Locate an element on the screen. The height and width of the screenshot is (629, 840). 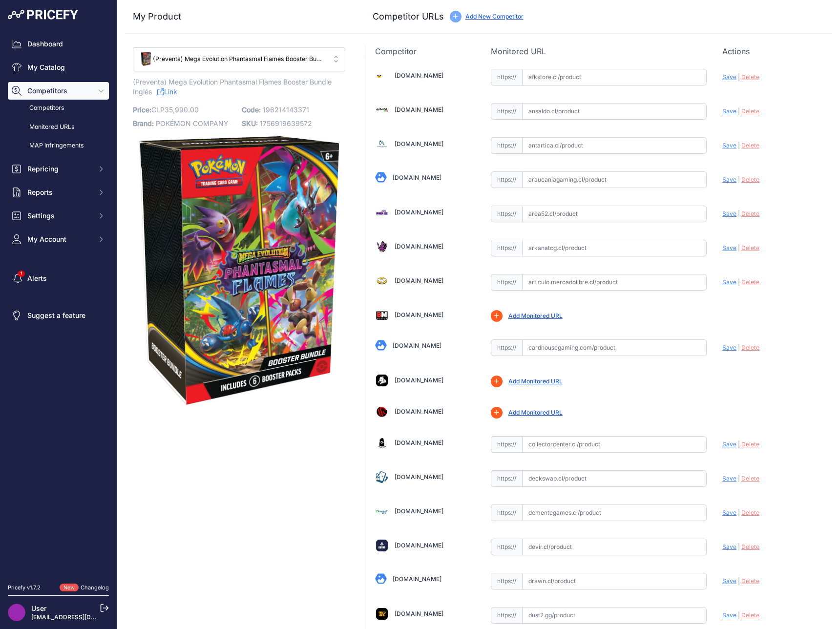
a: Changelog is located at coordinates (95, 588).